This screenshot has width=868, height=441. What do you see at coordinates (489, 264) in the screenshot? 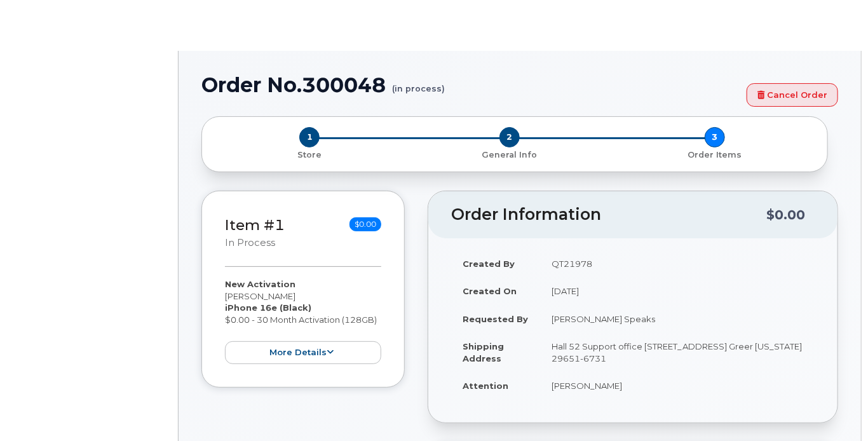
I see `strong: Created By` at bounding box center [489, 264].